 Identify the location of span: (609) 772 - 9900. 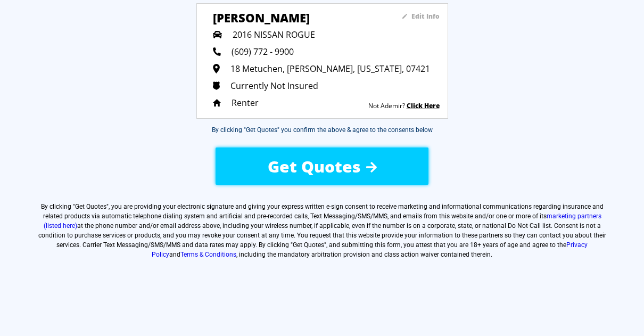
(262, 51).